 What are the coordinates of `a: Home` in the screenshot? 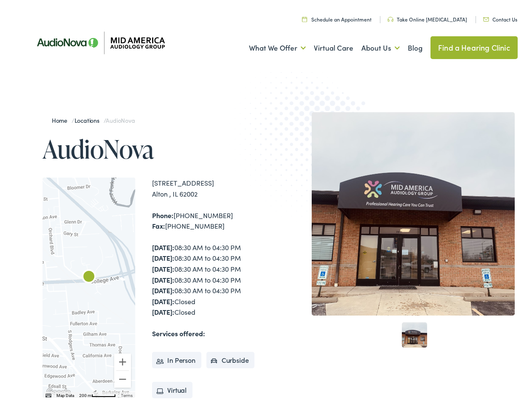 It's located at (61, 118).